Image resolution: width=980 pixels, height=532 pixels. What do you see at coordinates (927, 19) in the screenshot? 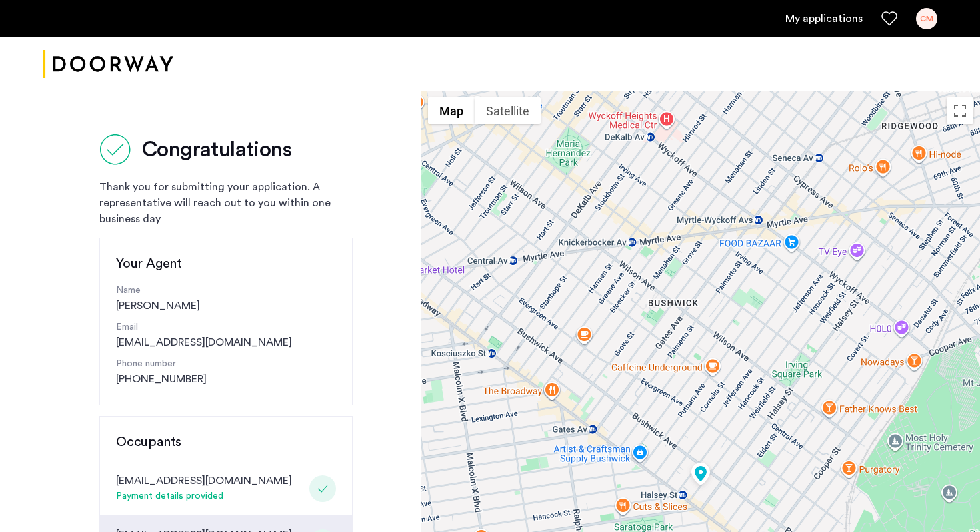
I see `div: CM` at bounding box center [927, 19].